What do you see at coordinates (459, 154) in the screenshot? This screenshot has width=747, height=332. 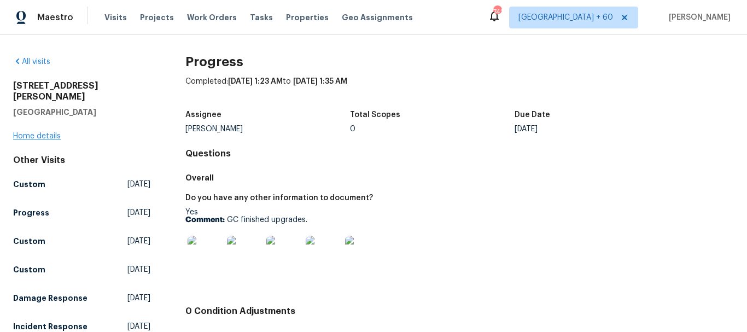 I see `h4: Questions` at bounding box center [459, 154].